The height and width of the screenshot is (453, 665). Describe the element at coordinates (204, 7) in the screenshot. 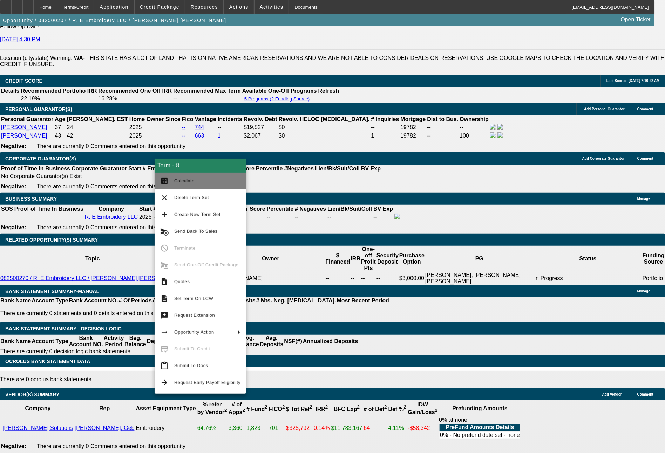

I see `span: Resources` at that location.